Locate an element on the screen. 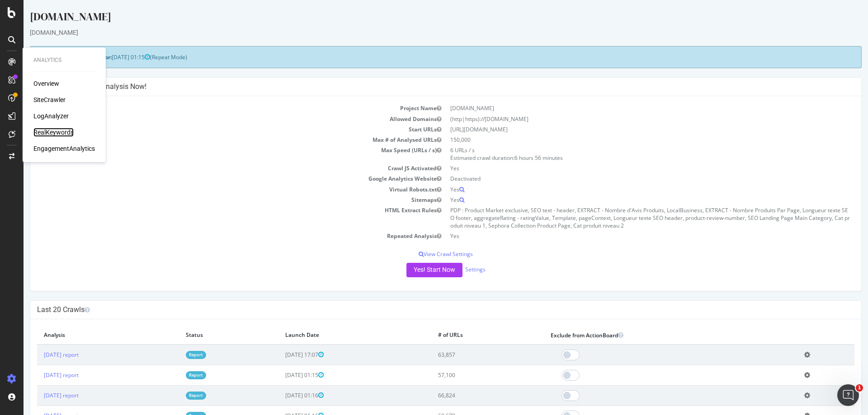  td: Project Name is located at coordinates (218, 108).